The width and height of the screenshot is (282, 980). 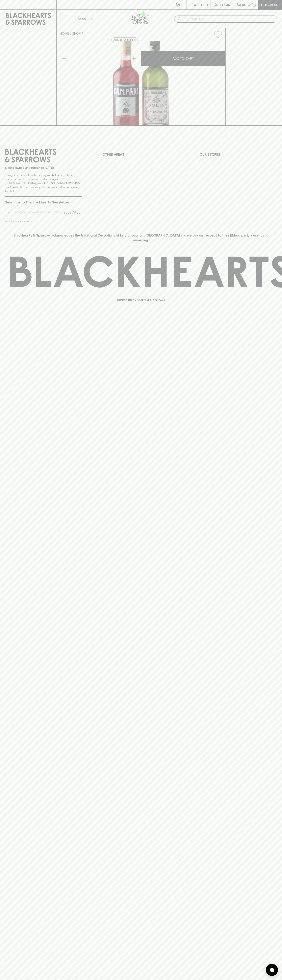 I want to click on p: $0.00, so click(x=242, y=5).